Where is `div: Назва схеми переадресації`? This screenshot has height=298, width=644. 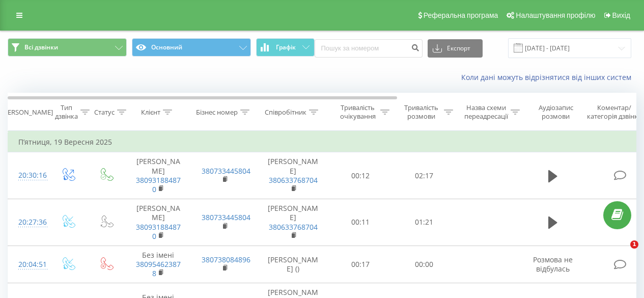
div: Назва схеми переадресації is located at coordinates (486, 112).